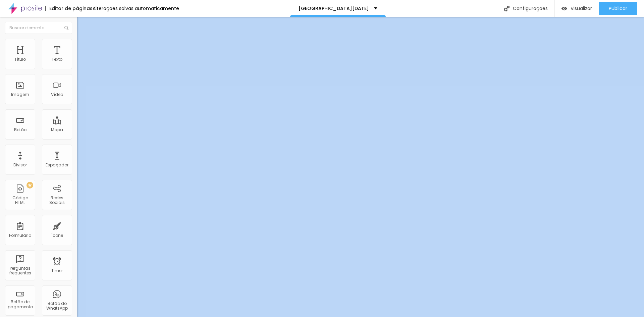  Describe the element at coordinates (57, 270) in the screenshot. I see `div: Timer` at that location.